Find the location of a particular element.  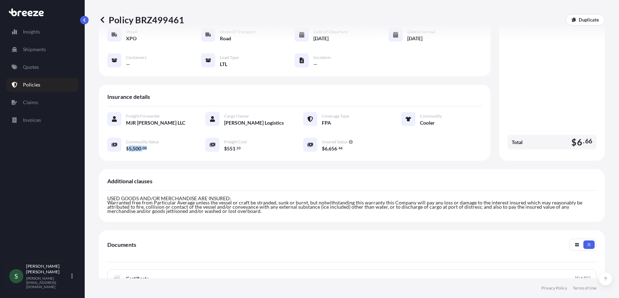

a: Policies is located at coordinates (42, 85).